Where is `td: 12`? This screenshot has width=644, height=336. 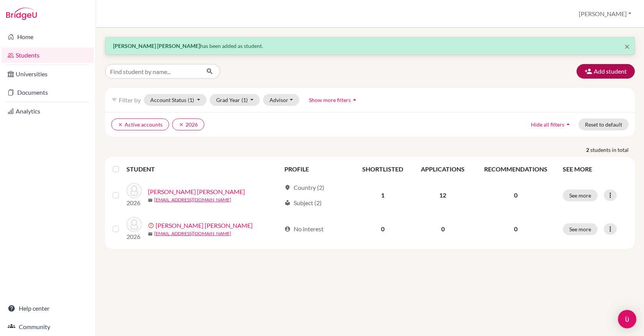 td: 12 is located at coordinates (443, 195).